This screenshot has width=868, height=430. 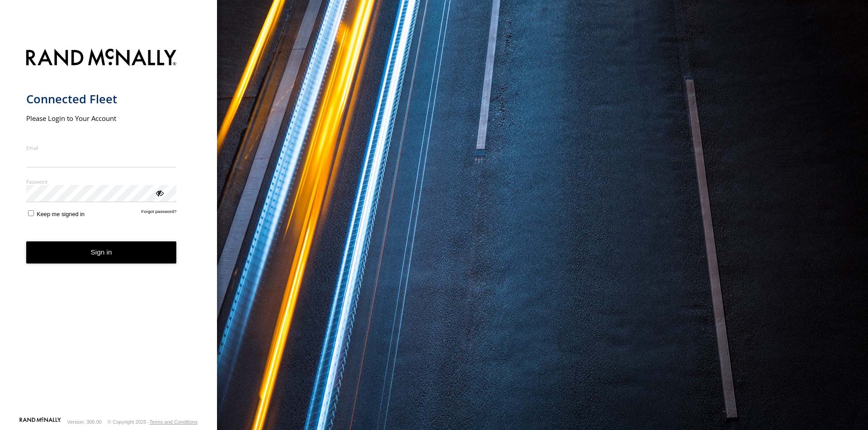 What do you see at coordinates (101, 182) in the screenshot?
I see `label: Password` at bounding box center [101, 182].